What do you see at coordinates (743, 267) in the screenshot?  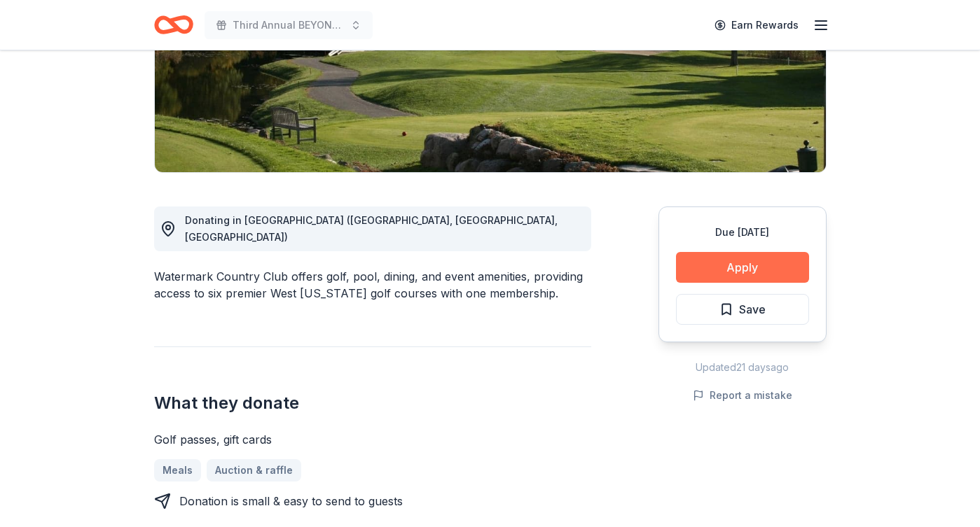 I see `button: Apply` at bounding box center [743, 267].